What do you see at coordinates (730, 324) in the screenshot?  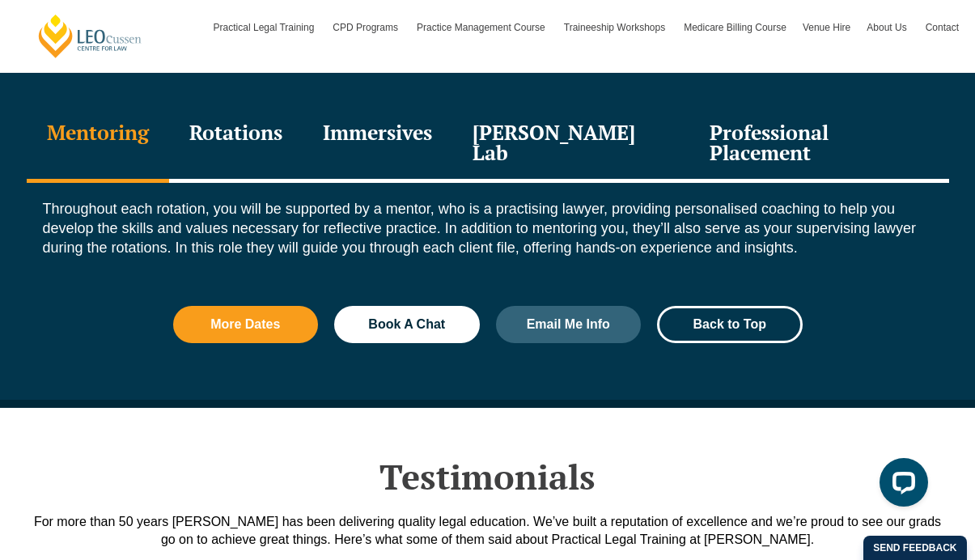 I see `span: Back to Top` at bounding box center [730, 324].